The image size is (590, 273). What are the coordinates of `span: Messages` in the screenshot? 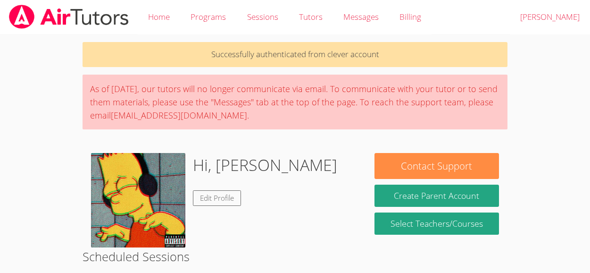 It's located at (361, 17).